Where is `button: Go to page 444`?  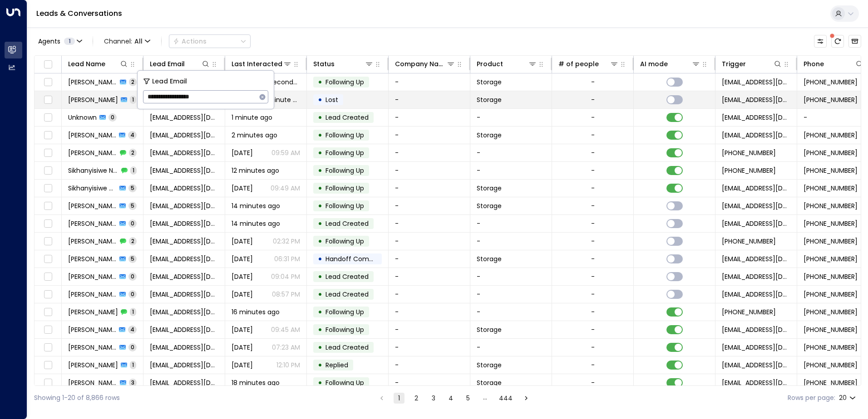 button: Go to page 444 is located at coordinates (506, 398).